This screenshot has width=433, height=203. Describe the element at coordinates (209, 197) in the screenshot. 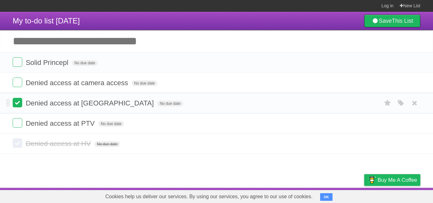

I see `span: Cookies help us deliver our services. By using our services, you agree to our use of cookies.` at that location.